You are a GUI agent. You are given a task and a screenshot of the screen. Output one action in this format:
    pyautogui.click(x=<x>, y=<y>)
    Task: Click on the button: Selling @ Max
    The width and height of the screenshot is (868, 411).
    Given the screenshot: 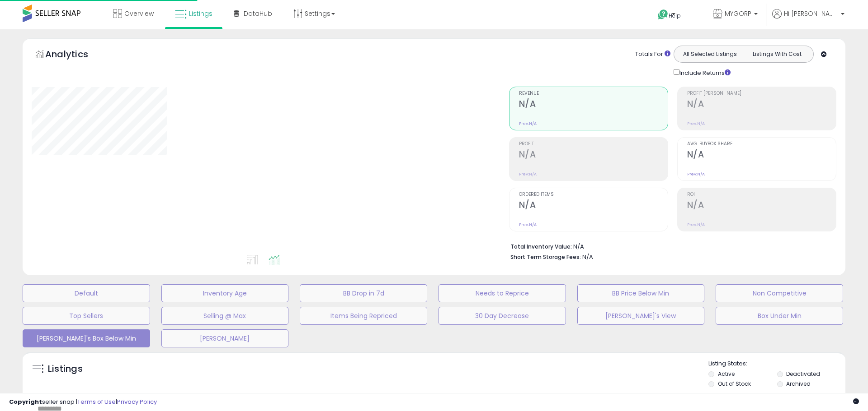 What is the action you would take?
    pyautogui.click(x=225, y=316)
    